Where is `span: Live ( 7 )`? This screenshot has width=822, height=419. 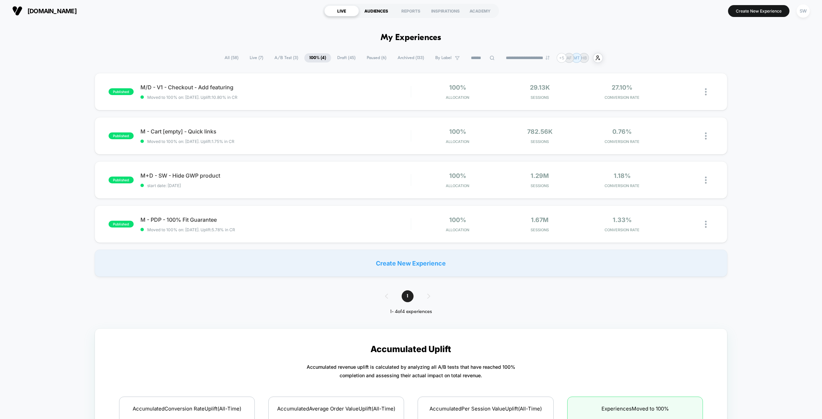 span: Live ( 7 ) is located at coordinates (257, 58).